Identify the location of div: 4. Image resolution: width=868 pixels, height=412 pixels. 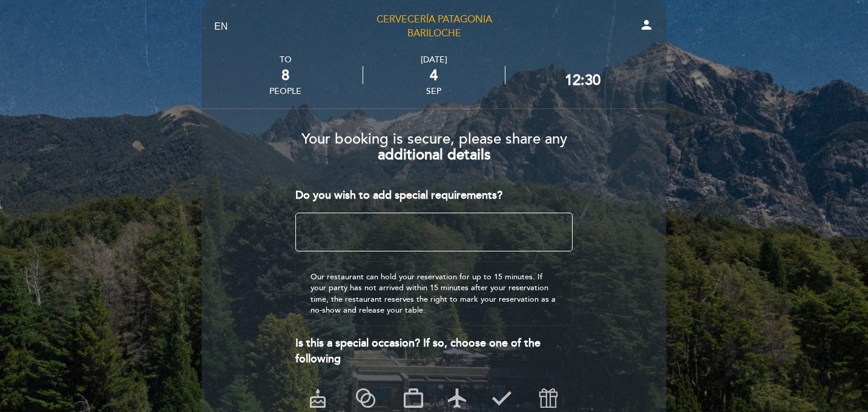
(434, 75).